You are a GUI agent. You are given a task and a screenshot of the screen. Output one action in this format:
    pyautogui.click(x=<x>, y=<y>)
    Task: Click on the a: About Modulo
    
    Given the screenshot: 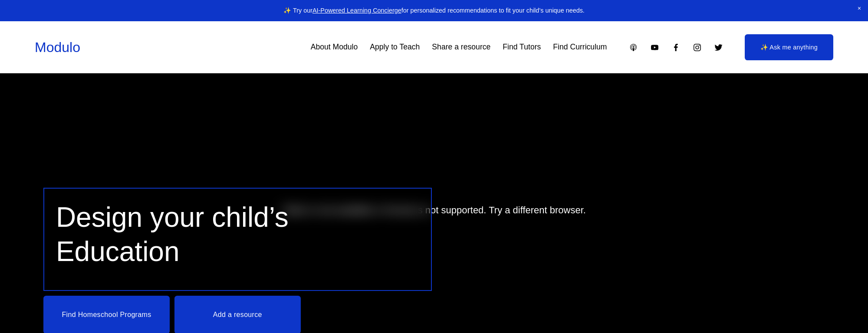 What is the action you would take?
    pyautogui.click(x=334, y=47)
    